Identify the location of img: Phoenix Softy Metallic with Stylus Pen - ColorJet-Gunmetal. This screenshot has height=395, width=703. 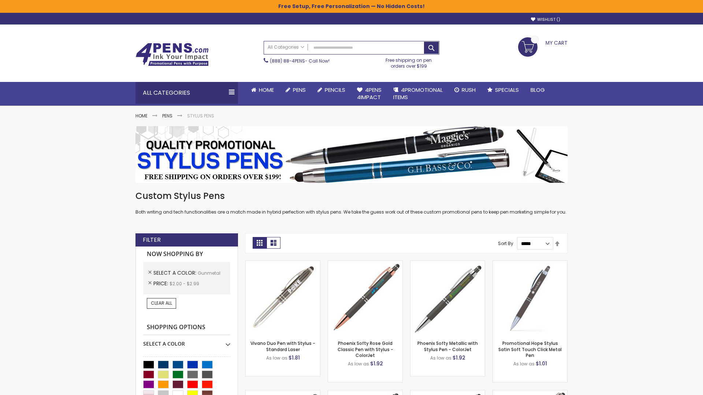
(447, 298).